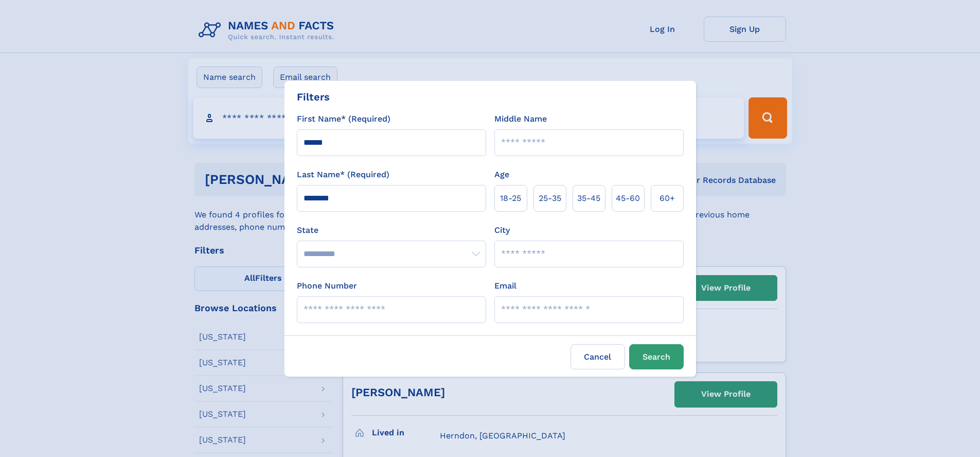  I want to click on label: Cancel, so click(598, 357).